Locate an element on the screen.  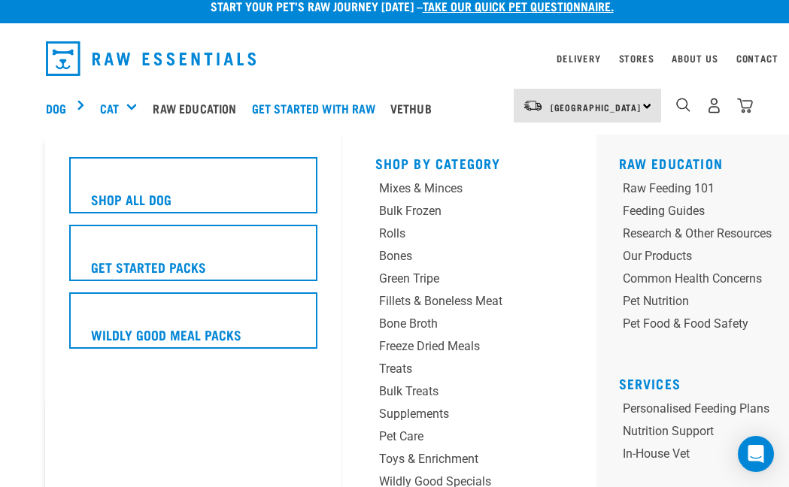
a: Pet Care is located at coordinates (469, 439).